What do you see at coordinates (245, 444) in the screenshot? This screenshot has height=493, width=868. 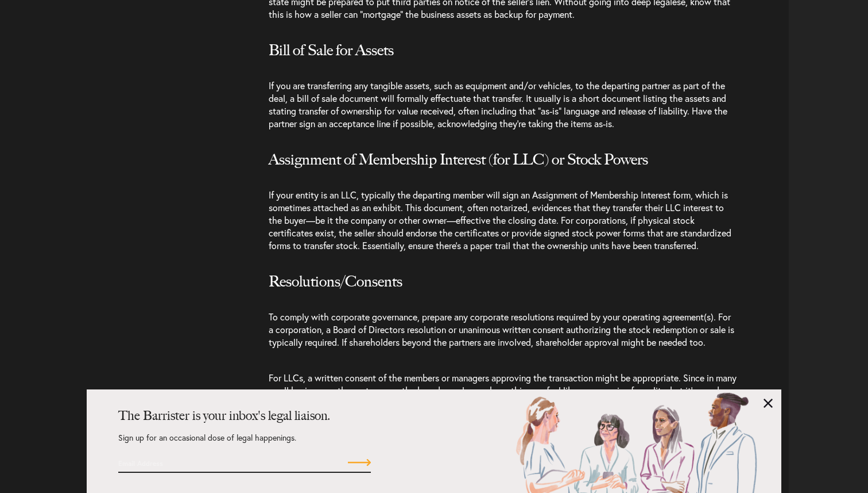 I see `p: Sign up for an occasional dose of legal happenings.` at bounding box center [245, 444].